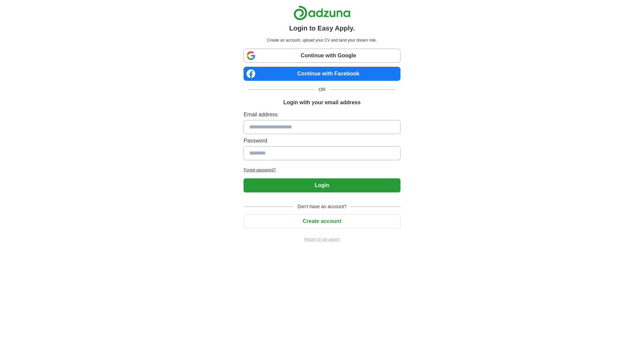 The width and height of the screenshot is (644, 349). What do you see at coordinates (322, 102) in the screenshot?
I see `h1: Login with your email address` at bounding box center [322, 102].